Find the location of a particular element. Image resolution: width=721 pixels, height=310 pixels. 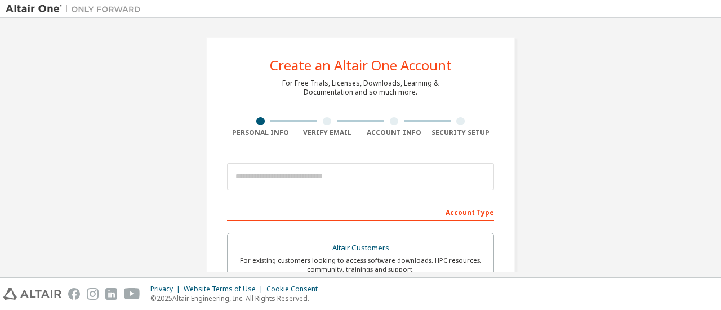

img: facebook.svg is located at coordinates (74, 294).